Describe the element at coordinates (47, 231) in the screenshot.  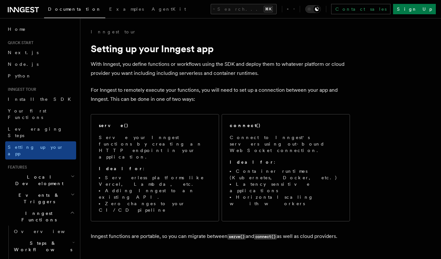
I see `span: Overview` at that location.